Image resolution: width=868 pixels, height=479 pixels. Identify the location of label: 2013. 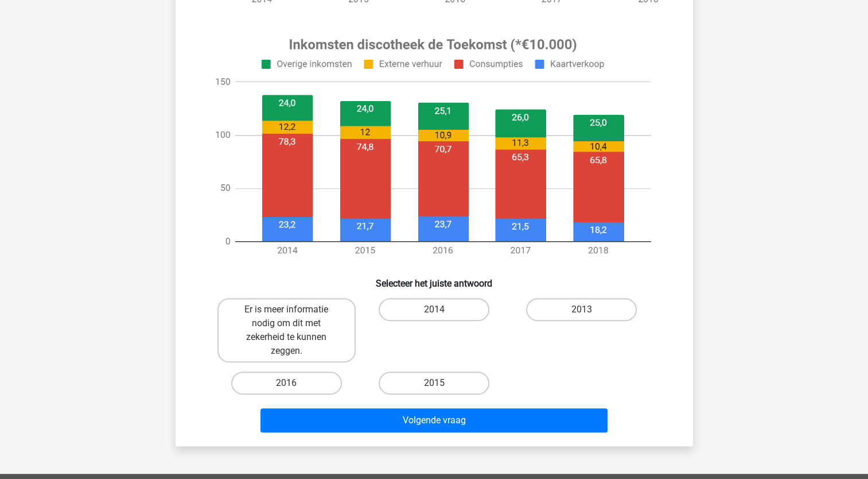
(581, 310).